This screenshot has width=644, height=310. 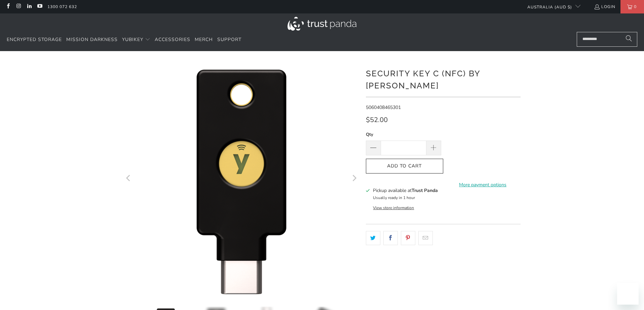 I want to click on a: Merch, so click(x=204, y=40).